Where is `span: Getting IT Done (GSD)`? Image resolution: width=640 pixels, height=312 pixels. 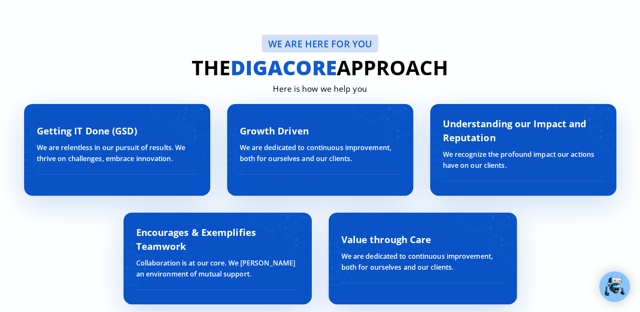 span: Getting IT Done (GSD) is located at coordinates (87, 131).